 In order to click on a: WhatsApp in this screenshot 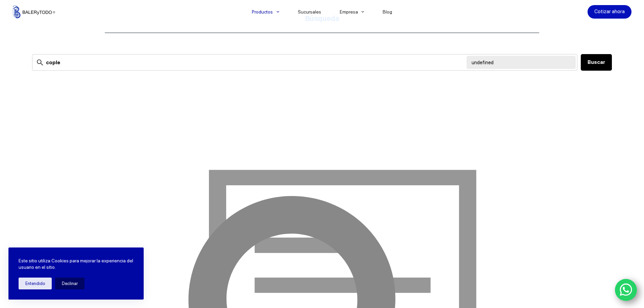, I will do `click(626, 290)`.